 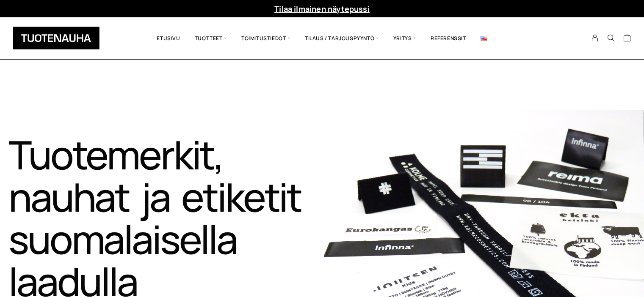 What do you see at coordinates (611, 38) in the screenshot?
I see `button: Search` at bounding box center [611, 38].